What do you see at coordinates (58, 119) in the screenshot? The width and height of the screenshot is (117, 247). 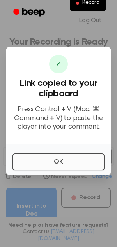 I see `p: Press Control + V (Mac: ⌘ Command + V) to paste the player into your comment.` at bounding box center [58, 119].